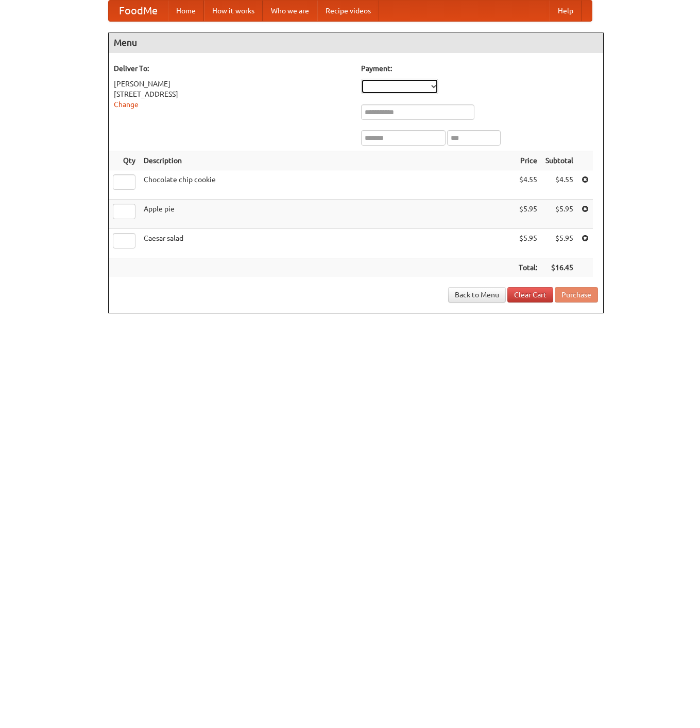  What do you see at coordinates (327, 214) in the screenshot?
I see `td: Apple pie` at bounding box center [327, 214].